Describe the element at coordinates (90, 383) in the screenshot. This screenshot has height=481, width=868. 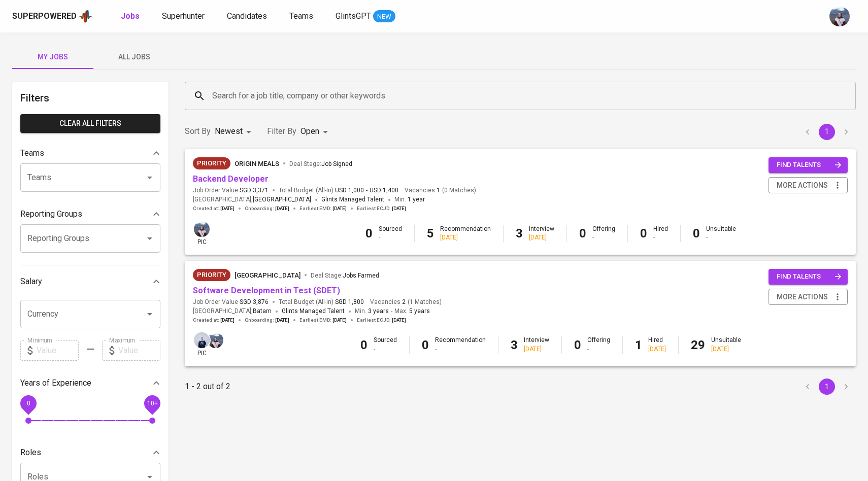
I see `div: Years of Experience` at that location.